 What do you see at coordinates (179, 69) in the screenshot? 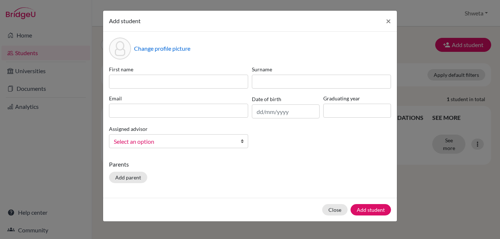
I see `label: First name` at bounding box center [179, 69].